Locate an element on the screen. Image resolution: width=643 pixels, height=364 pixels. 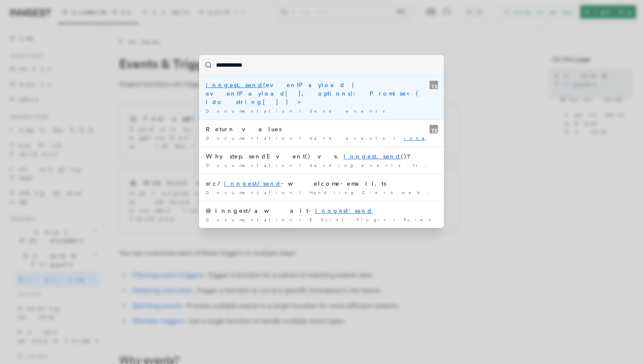
span: ESLint Plugin is located at coordinates (350, 220).